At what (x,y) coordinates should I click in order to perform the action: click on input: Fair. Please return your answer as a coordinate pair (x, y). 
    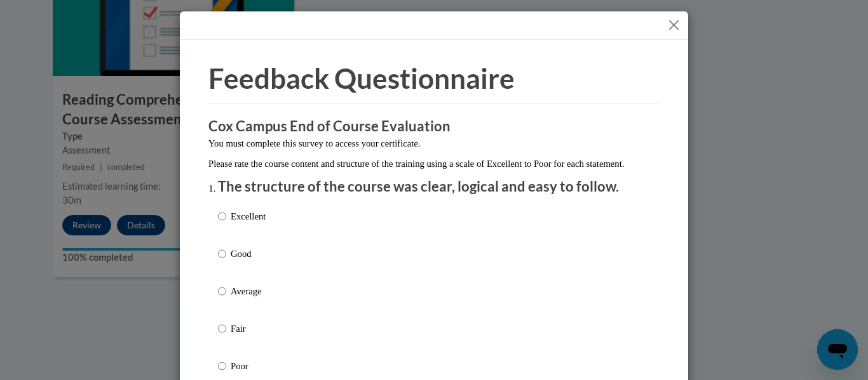
    Looking at the image, I should click on (222, 329).